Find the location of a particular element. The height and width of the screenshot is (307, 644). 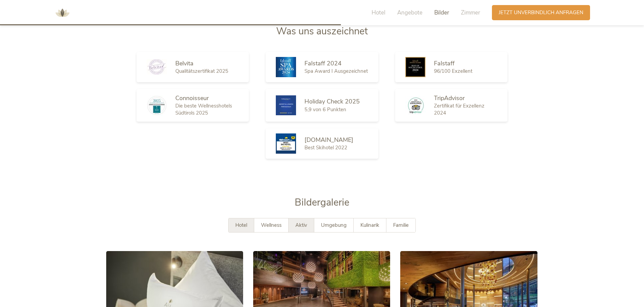

span: Angebote is located at coordinates (410, 12).